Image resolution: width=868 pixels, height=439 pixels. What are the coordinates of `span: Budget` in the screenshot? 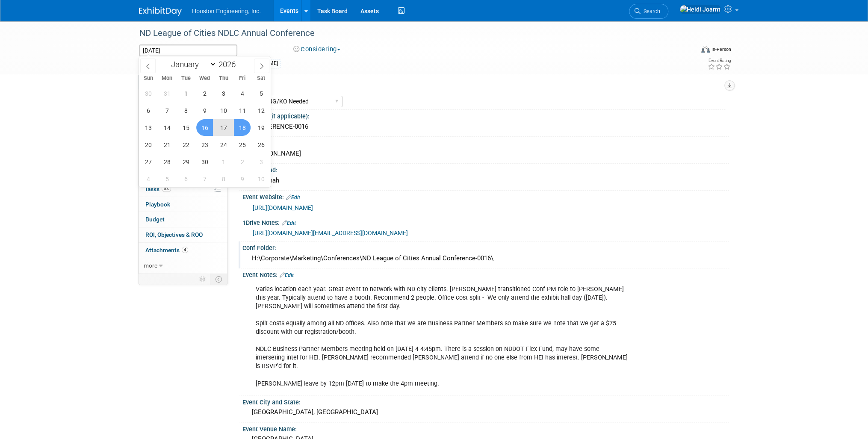 It's located at (155, 219).